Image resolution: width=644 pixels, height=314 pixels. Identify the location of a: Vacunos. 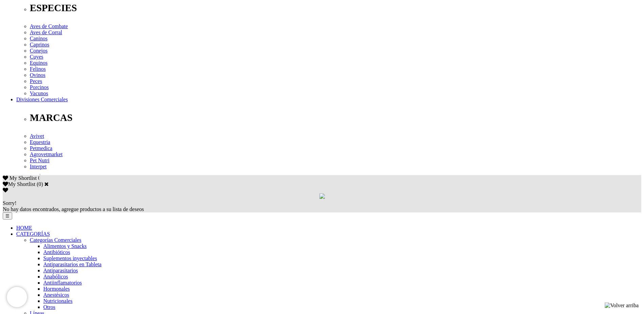
(39, 93).